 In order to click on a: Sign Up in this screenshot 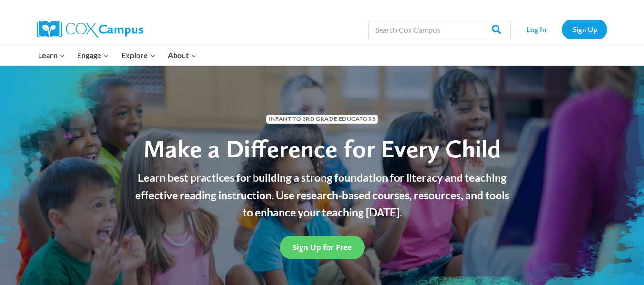, I will do `click(585, 29)`.